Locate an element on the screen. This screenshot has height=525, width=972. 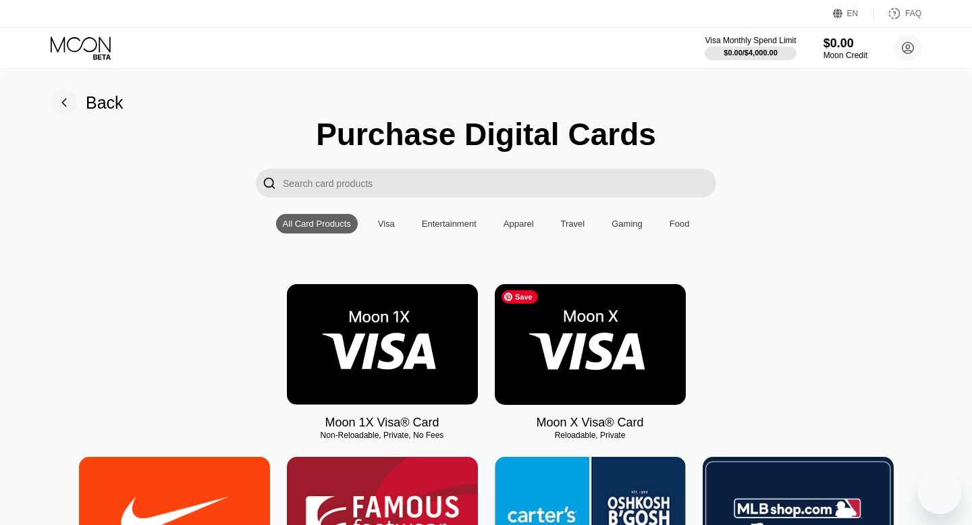
div: Apparel is located at coordinates (518, 223).